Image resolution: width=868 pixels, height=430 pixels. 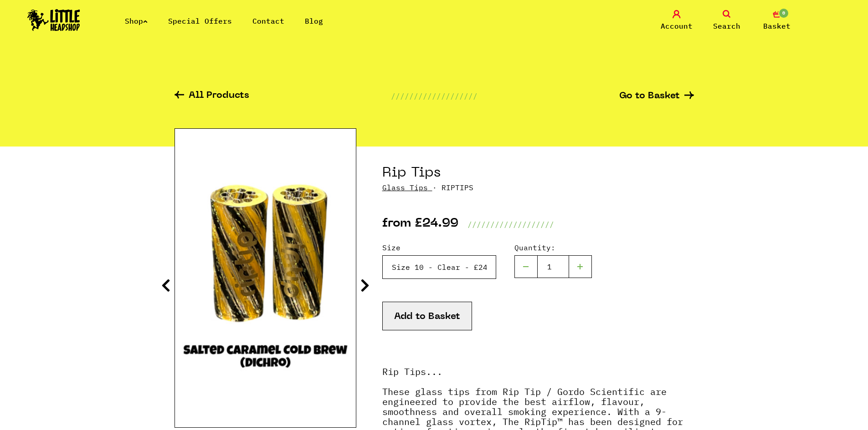 I want to click on a: Shop, so click(x=136, y=21).